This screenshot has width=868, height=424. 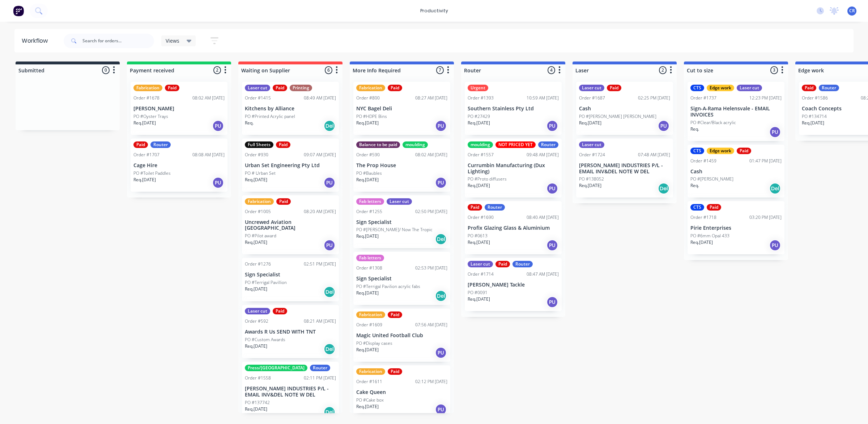 What do you see at coordinates (270, 116) in the screenshot?
I see `p: PO #Printed Acrylic panel` at bounding box center [270, 116].